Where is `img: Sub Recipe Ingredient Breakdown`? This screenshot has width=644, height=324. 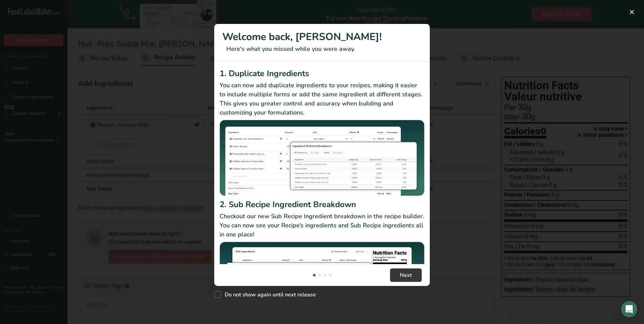 img: Sub Recipe Ingredient Breakdown is located at coordinates (322, 280).